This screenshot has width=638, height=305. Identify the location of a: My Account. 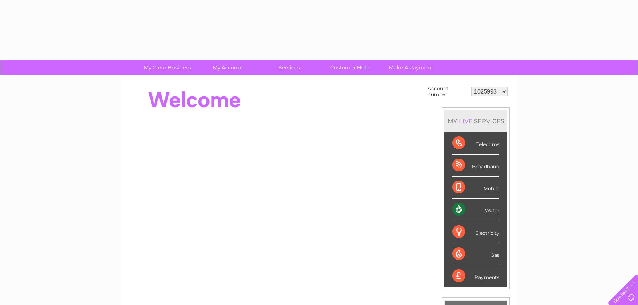
(228, 67).